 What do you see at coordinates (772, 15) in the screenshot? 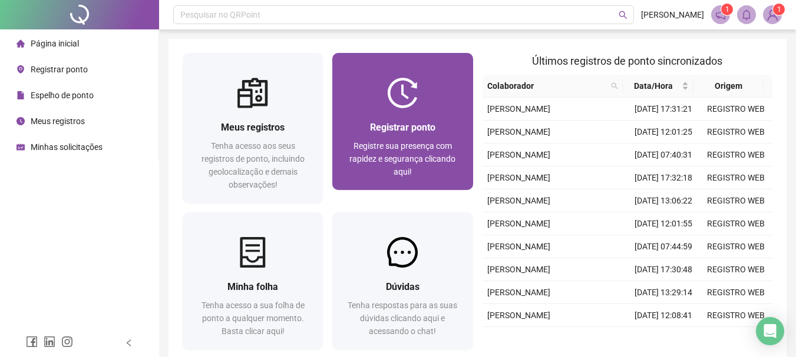
I see `img: 86159` at bounding box center [772, 15].